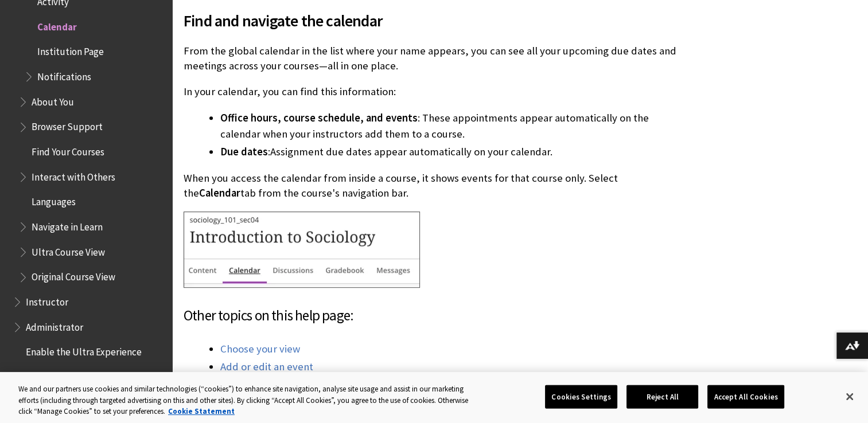 This screenshot has width=868, height=423. I want to click on div: We and our partners use cookies and similar technologies (“cookies”) to enhance site navigation, ..., so click(248, 400).